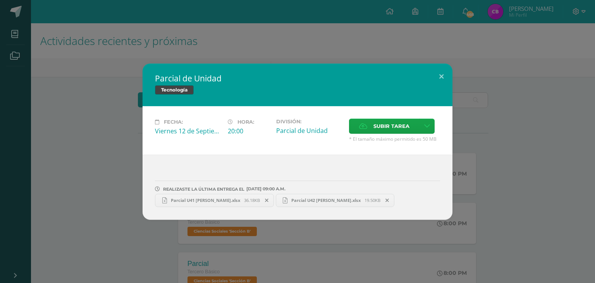 The height and width of the screenshot is (283, 595). Describe the element at coordinates (174, 90) in the screenshot. I see `span: Tecnología` at that location.